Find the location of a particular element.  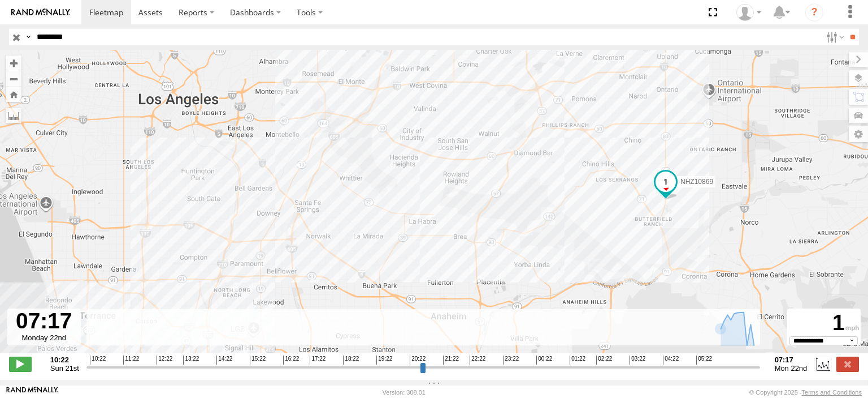

span: 18:22 is located at coordinates (351, 360).